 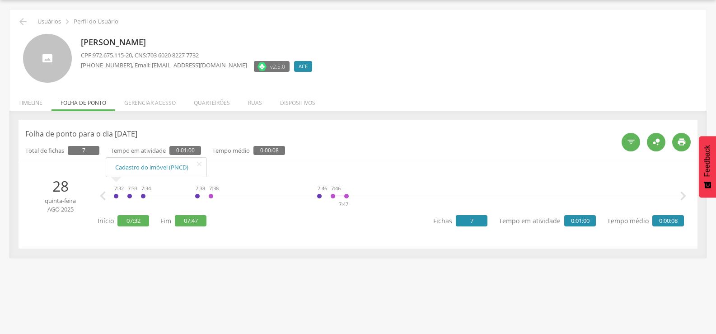 I want to click on span: v2.5.0, so click(x=277, y=66).